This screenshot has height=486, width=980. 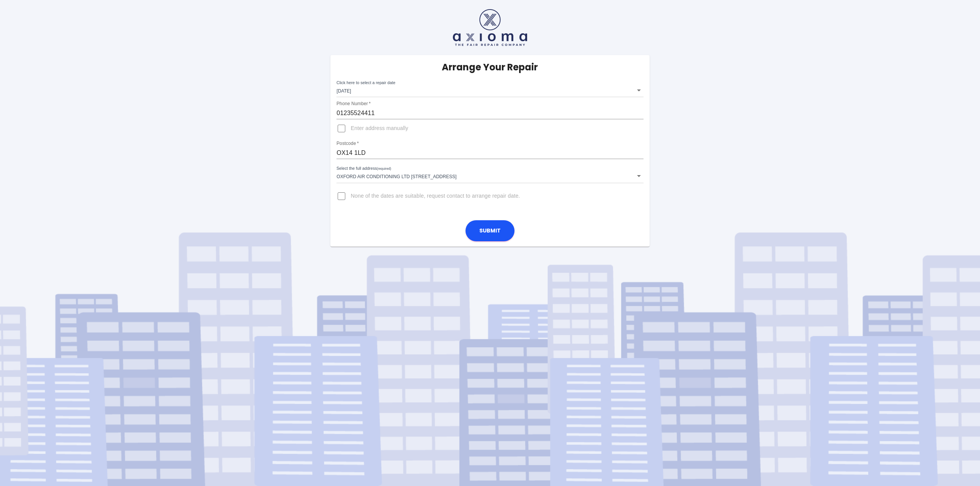 What do you see at coordinates (366, 83) in the screenshot?
I see `label: Click here to select a repair date` at bounding box center [366, 83].